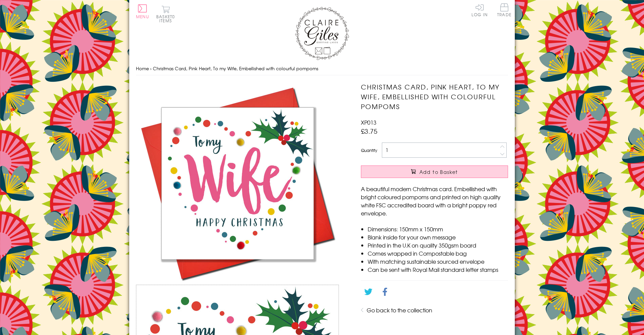 Image resolution: width=644 pixels, height=335 pixels. What do you see at coordinates (438, 229) in the screenshot?
I see `li: Dimensions: 150mm x 150mm` at bounding box center [438, 229].